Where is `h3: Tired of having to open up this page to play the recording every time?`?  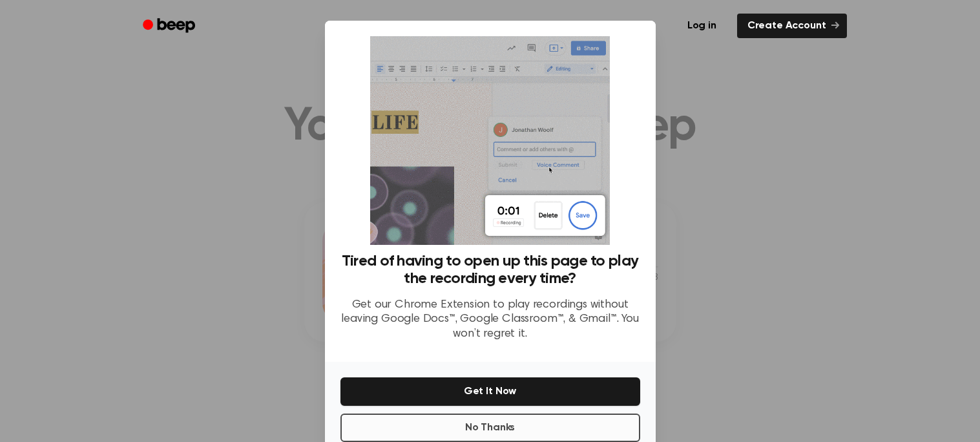
h3: Tired of having to open up this page to play the recording every time? is located at coordinates (490, 270).